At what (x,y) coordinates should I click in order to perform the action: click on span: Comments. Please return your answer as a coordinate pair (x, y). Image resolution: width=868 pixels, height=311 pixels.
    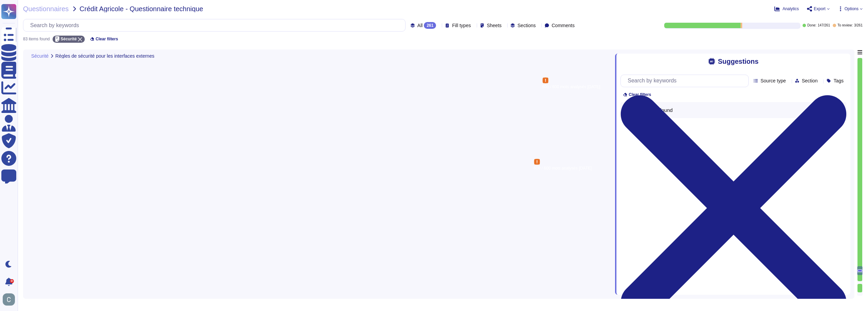
    Looking at the image, I should click on (563, 25).